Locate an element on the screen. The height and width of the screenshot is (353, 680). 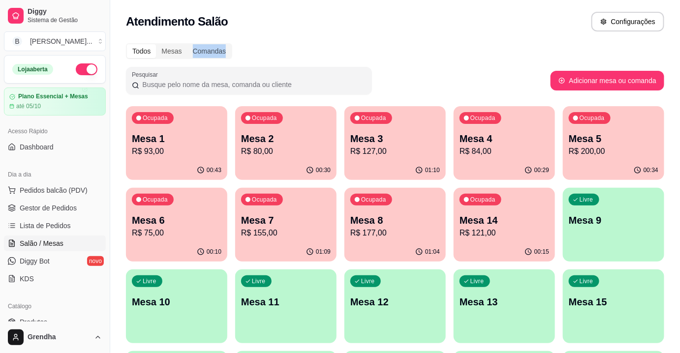
p: Mesa 13 is located at coordinates (504, 302).